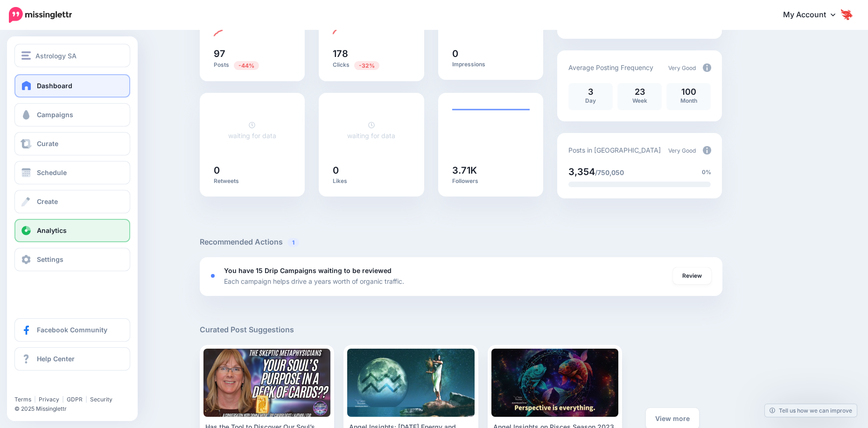 This screenshot has width=868, height=428. Describe the element at coordinates (72, 55) in the screenshot. I see `button: Astrology SA` at that location.